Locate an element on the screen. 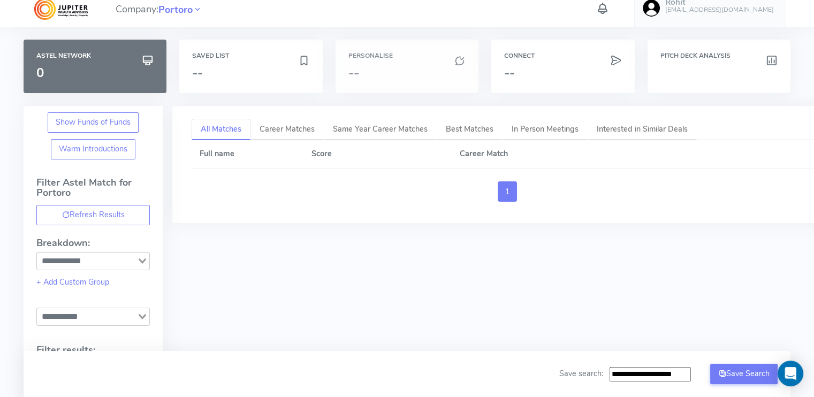 The width and height of the screenshot is (814, 397). h6: Personalise is located at coordinates (407, 56).